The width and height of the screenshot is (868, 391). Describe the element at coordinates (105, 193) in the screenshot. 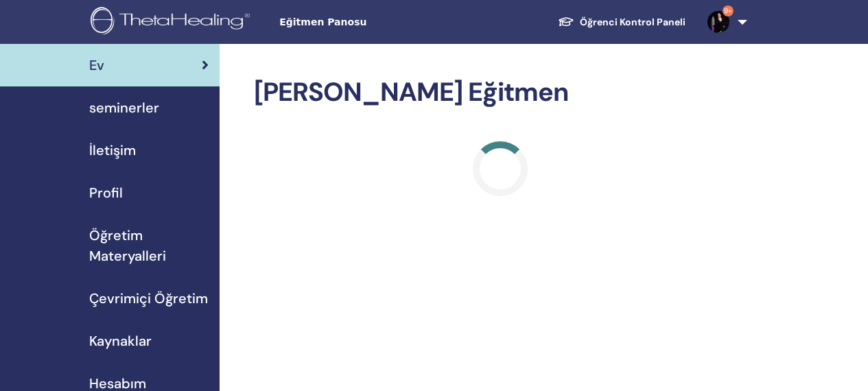

I see `span: Profil` at that location.